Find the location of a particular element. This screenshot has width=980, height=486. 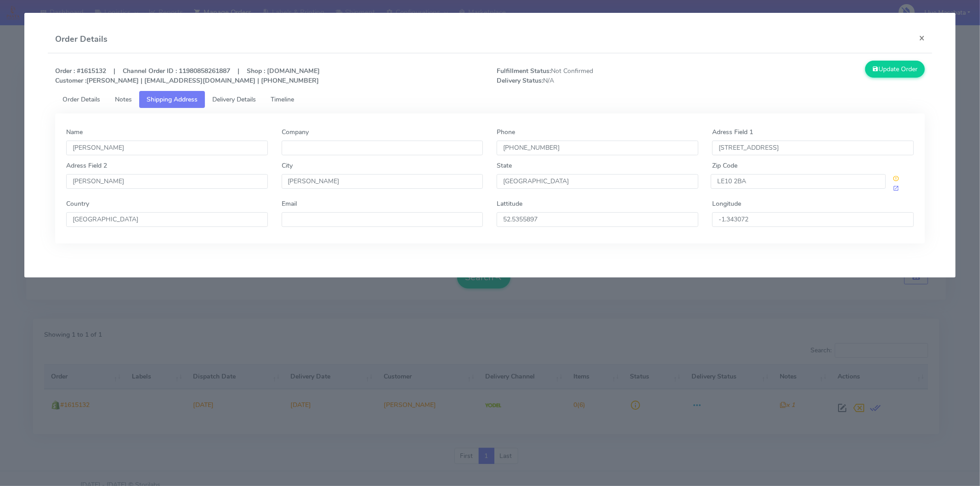

span: Notes is located at coordinates (123, 99).